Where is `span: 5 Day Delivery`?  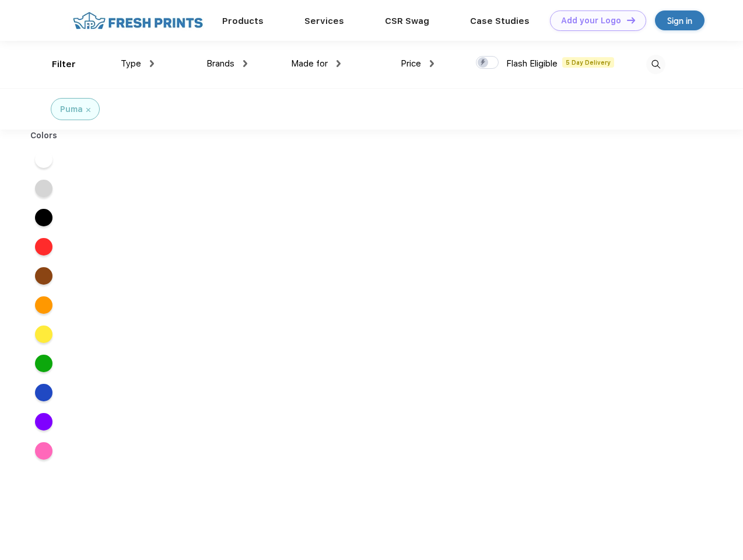 span: 5 Day Delivery is located at coordinates (588, 62).